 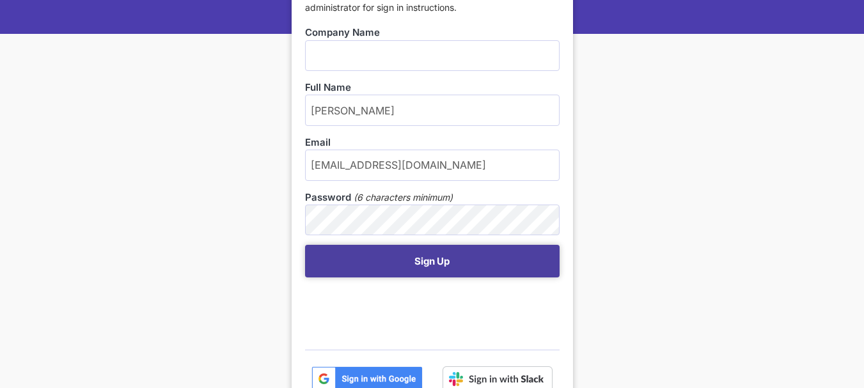 What do you see at coordinates (403, 198) in the screenshot?
I see `em: (6 characters minimum)` at bounding box center [403, 198].